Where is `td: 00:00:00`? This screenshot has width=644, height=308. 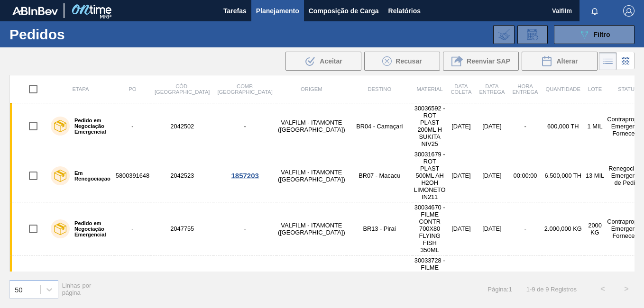
td: 00:00:00 is located at coordinates (525, 176).